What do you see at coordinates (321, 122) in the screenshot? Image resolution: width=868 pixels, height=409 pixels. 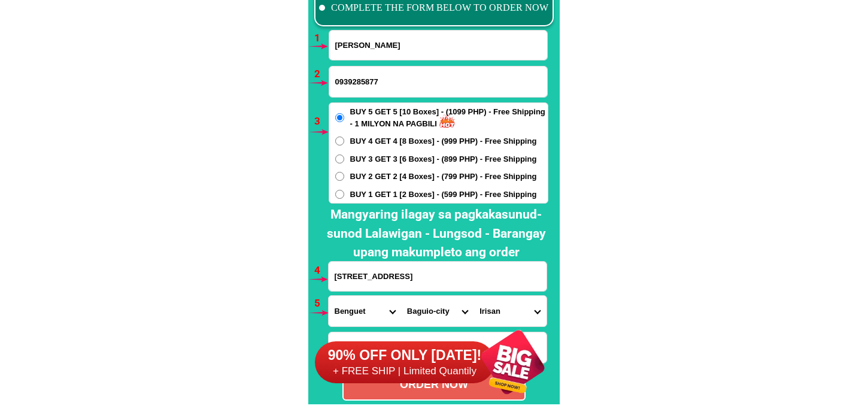 I see `h6: 3` at bounding box center [321, 122].